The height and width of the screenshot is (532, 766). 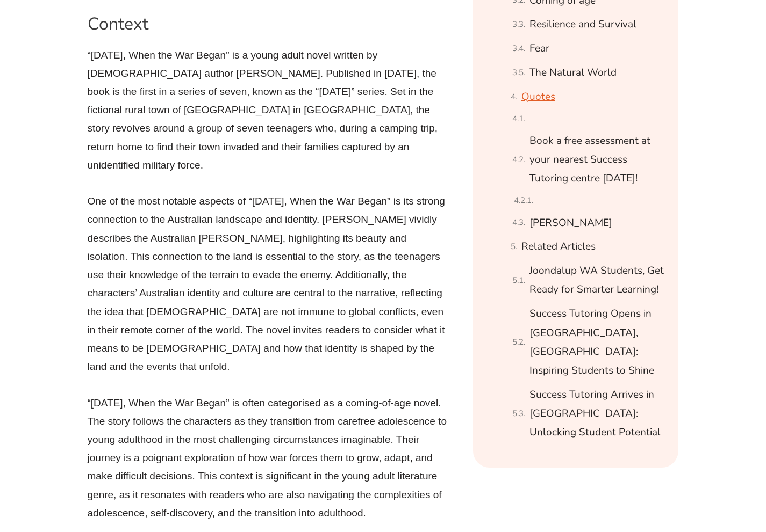 What do you see at coordinates (267, 24) in the screenshot?
I see `h2: Context` at bounding box center [267, 24].